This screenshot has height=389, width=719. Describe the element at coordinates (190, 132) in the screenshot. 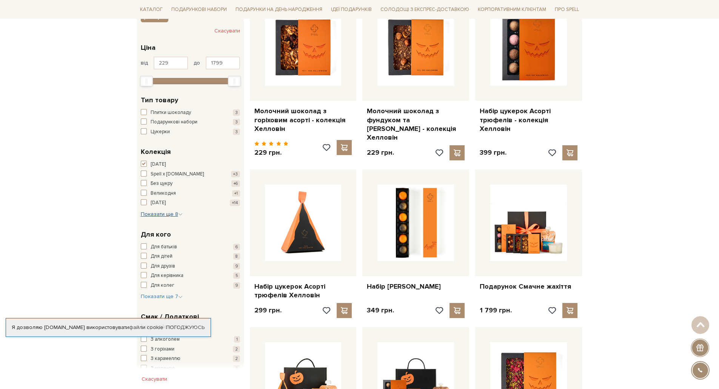

I see `button: Цукерки 3` at that location.